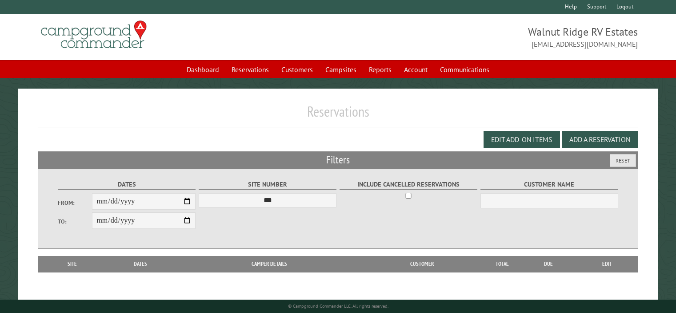 The width and height of the screenshot is (676, 313). Describe the element at coordinates (269, 264) in the screenshot. I see `th: Camper Details` at that location.